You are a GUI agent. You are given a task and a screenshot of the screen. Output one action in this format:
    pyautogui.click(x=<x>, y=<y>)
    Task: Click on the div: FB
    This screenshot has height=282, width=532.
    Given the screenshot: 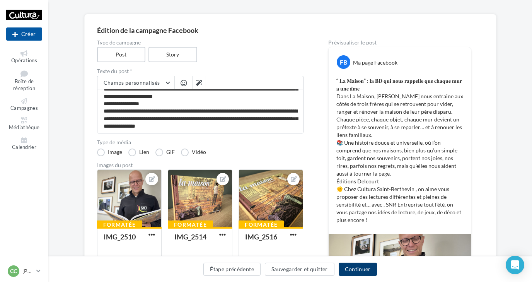 What is the action you would take?
    pyautogui.click(x=344, y=62)
    